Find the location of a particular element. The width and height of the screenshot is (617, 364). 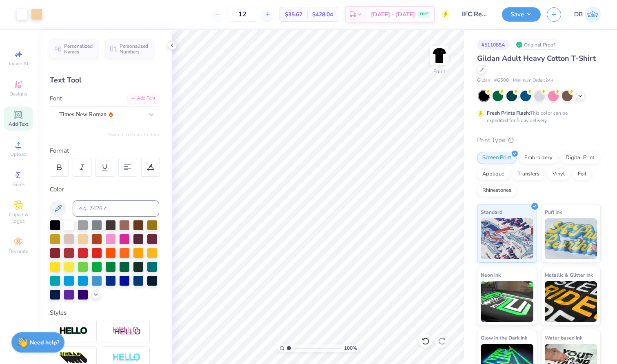

span: 100 % is located at coordinates (350, 348).